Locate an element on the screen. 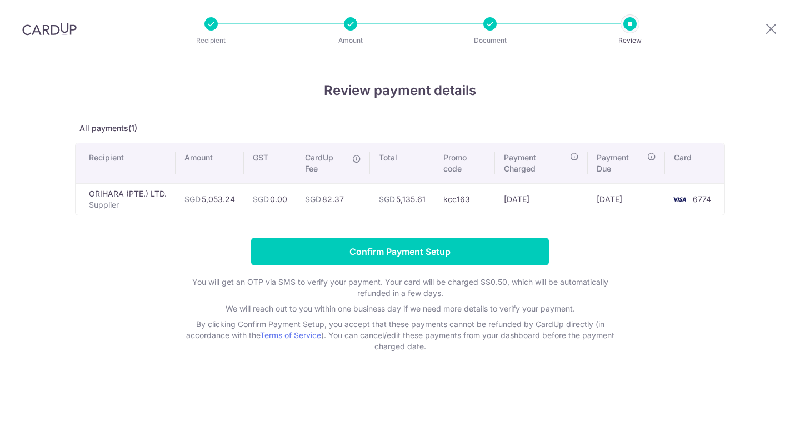 The image size is (800, 432). h4: Review payment details is located at coordinates (400, 91).